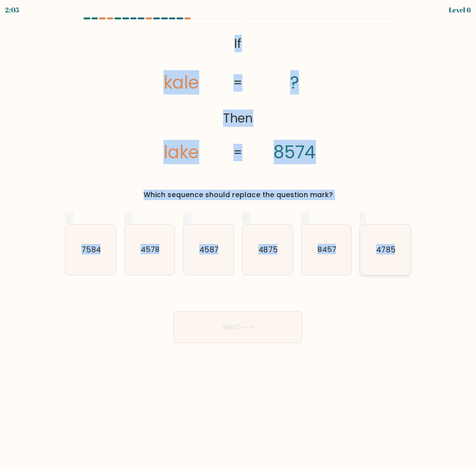 The width and height of the screenshot is (476, 470). What do you see at coordinates (237, 43) in the screenshot?
I see `tspan: If` at bounding box center [237, 43].